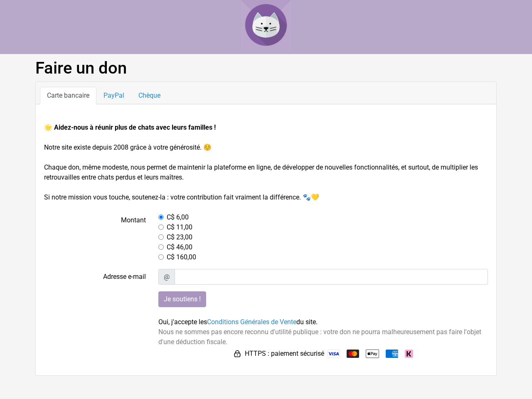 This screenshot has width=532, height=399. Describe the element at coordinates (179, 237) in the screenshot. I see `label: C$ 23,00` at that location.